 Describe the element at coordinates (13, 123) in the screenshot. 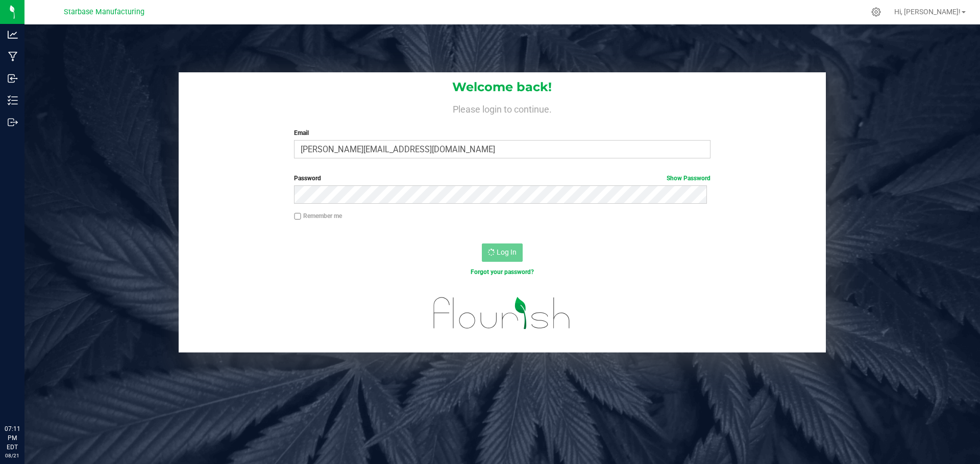

I see `inline-svg: Outbound` at that location.